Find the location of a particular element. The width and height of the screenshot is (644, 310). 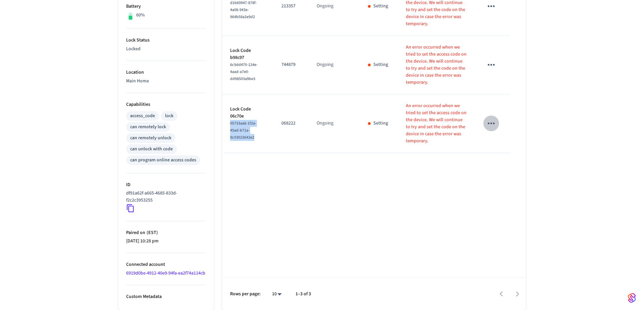

div: can program online access codes is located at coordinates (163, 160).